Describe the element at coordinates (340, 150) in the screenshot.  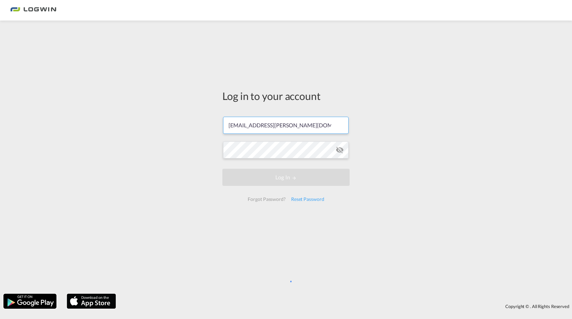
I see `md-icon: icon-eye-off` at that location.